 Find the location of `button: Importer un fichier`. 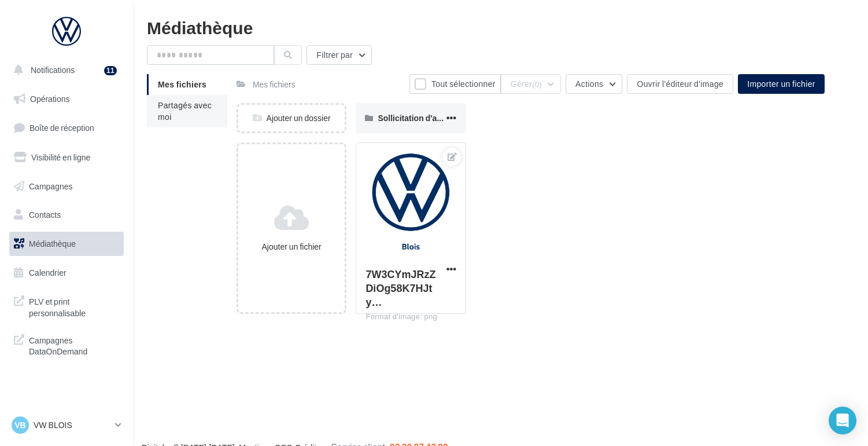

button: Importer un fichier is located at coordinates (781, 84).